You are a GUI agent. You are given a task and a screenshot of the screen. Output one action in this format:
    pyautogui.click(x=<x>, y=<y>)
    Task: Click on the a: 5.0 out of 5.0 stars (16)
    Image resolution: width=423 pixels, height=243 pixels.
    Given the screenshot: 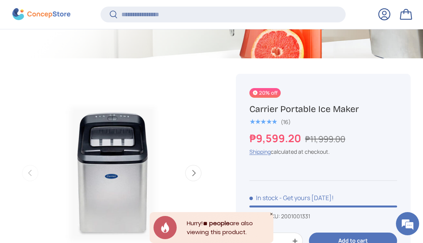 What is the action you would take?
    pyautogui.click(x=270, y=121)
    